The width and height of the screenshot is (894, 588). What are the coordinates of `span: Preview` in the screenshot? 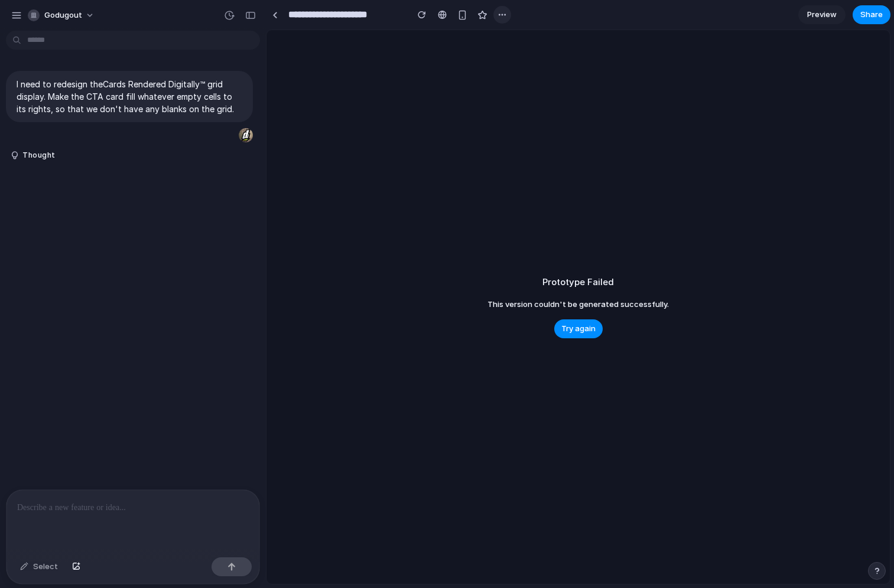 It's located at (822, 14).